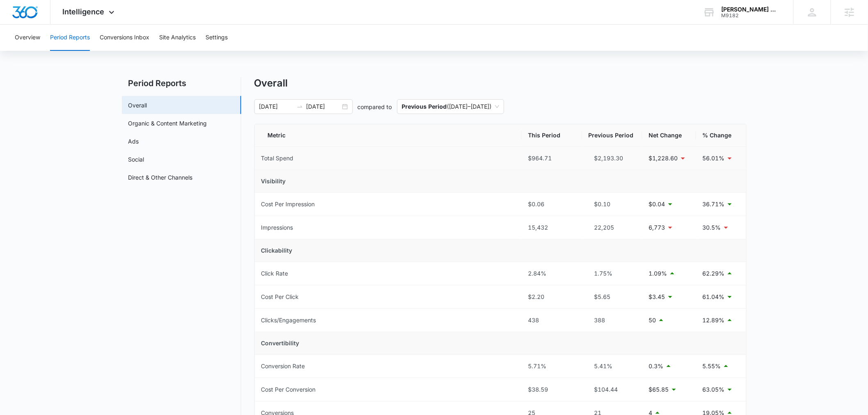 The height and width of the screenshot is (415, 868). What do you see at coordinates (552, 204) in the screenshot?
I see `div: $0.06` at bounding box center [552, 204].